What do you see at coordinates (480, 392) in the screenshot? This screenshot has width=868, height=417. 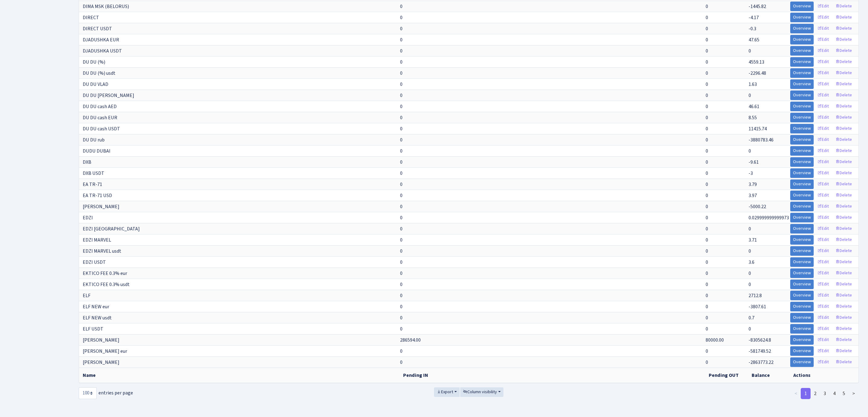 I see `span: Column visibility` at bounding box center [480, 392].